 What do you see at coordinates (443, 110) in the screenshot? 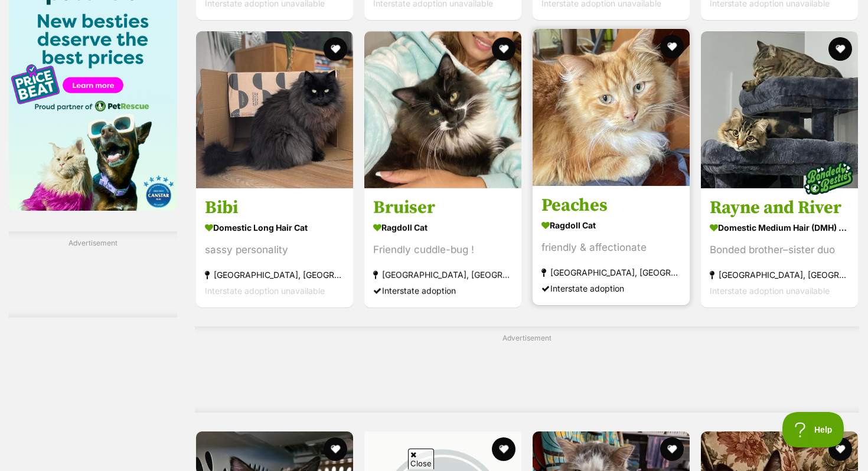
I see `img: Bruiser - Ragdoll Cat` at bounding box center [443, 110].